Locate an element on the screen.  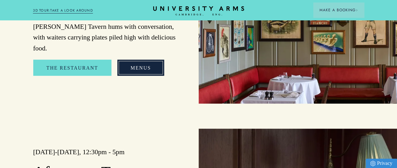
a: Menus is located at coordinates (141, 68).